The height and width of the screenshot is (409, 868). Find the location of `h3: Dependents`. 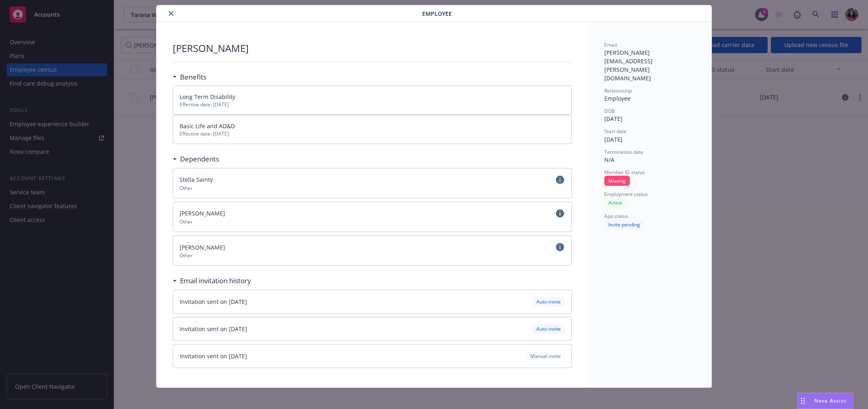

h3: Dependents is located at coordinates (199, 159).